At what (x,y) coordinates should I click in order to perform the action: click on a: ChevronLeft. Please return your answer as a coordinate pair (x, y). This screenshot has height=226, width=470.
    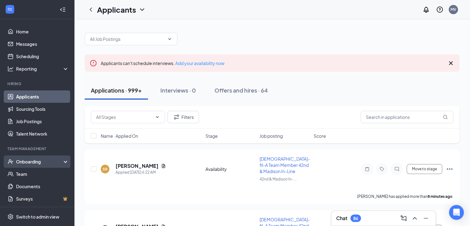
    Looking at the image, I should click on (91, 10).